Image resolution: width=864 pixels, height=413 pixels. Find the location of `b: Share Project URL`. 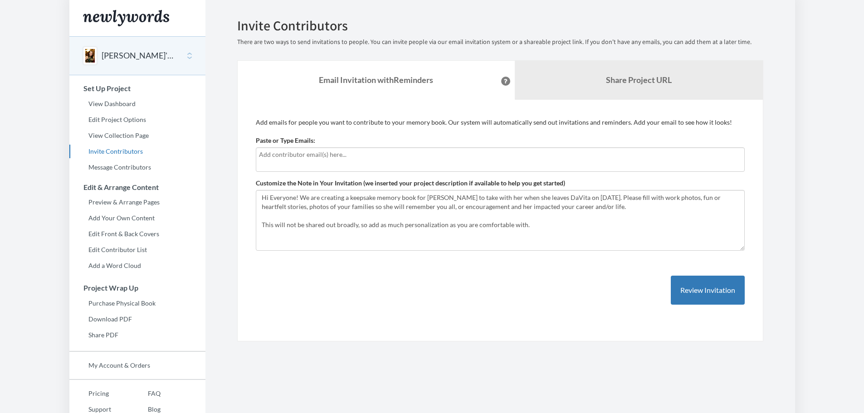

b: Share Project URL is located at coordinates (638, 80).